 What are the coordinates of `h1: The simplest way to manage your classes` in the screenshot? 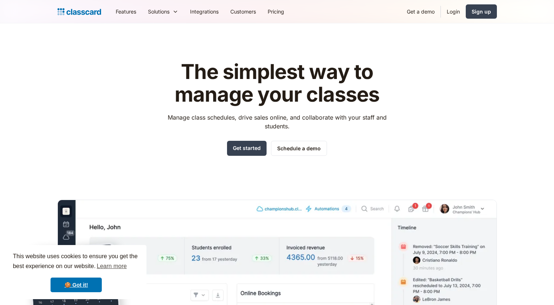 It's located at (277, 83).